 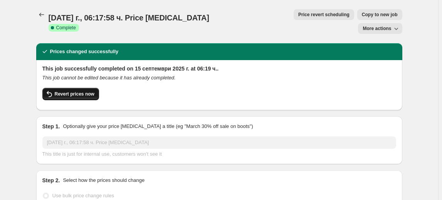 I want to click on span: Copy to new job, so click(x=380, y=15).